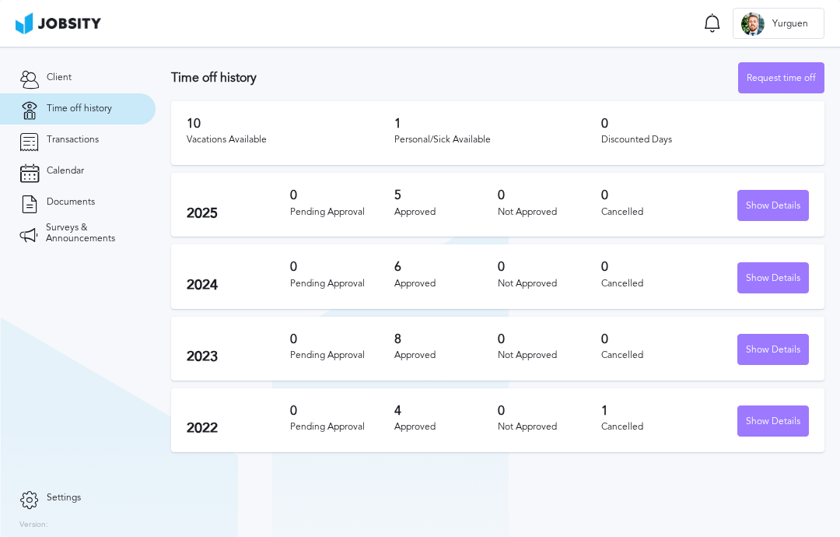 This screenshot has height=537, width=840. I want to click on span: Calendar, so click(65, 171).